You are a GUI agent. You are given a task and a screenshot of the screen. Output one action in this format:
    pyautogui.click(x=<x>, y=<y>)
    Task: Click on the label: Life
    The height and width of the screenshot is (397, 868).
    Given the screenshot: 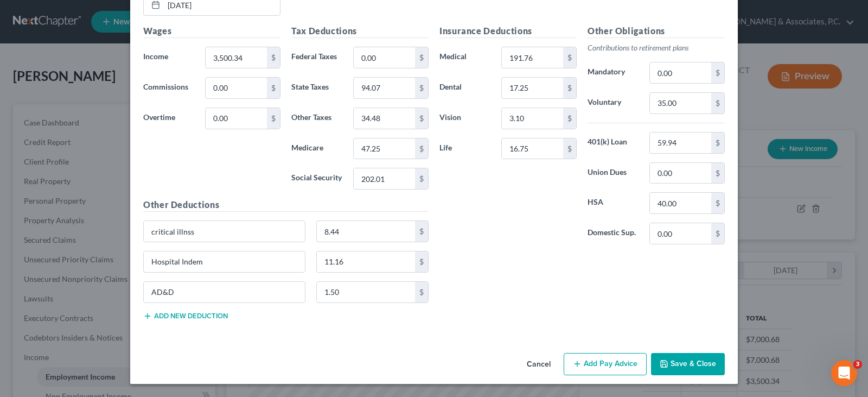 What is the action you would take?
    pyautogui.click(x=465, y=149)
    